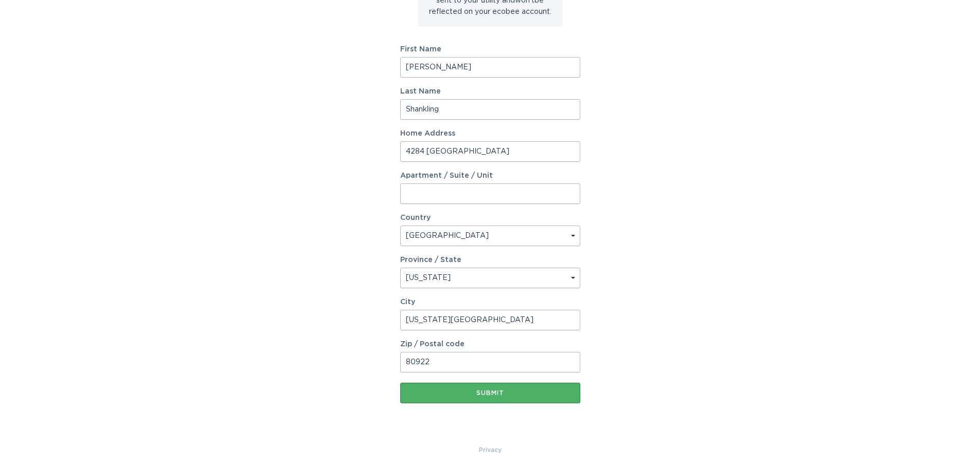 The image size is (980, 468). Describe the element at coordinates (490, 393) in the screenshot. I see `div: Submit` at that location.